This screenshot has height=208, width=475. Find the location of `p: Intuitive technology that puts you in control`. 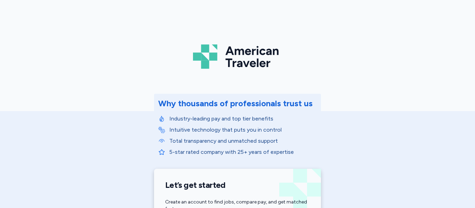

p: Intuitive technology that puts you in control is located at coordinates (243, 130).